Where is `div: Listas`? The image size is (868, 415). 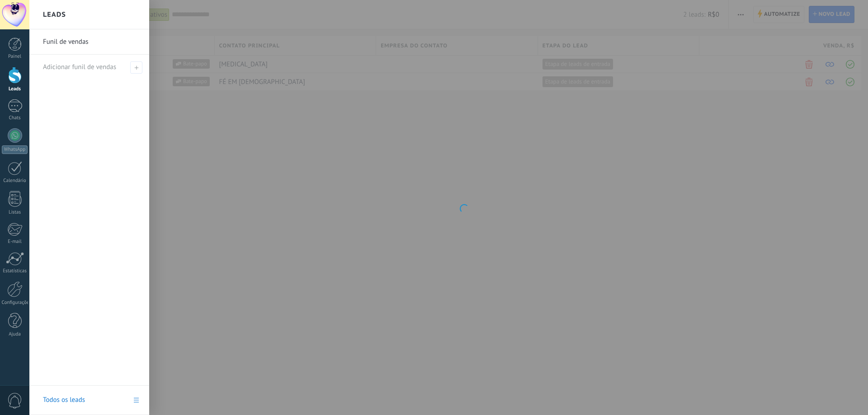
div: Listas is located at coordinates (15, 212).